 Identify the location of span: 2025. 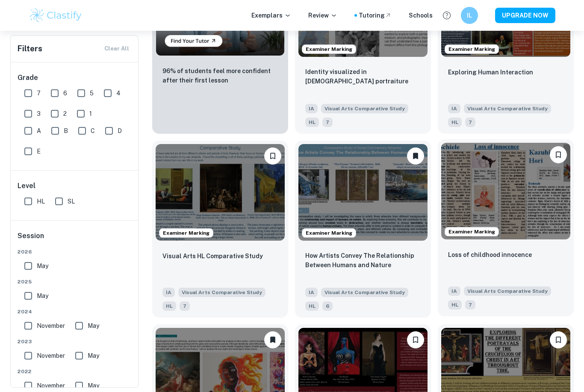
(75, 282).